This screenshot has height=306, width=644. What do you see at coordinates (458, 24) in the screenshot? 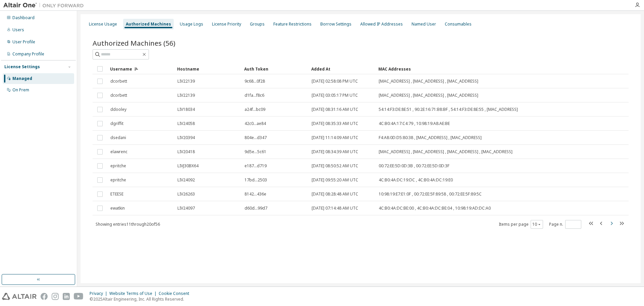
I see `div: Consumables` at bounding box center [458, 24].